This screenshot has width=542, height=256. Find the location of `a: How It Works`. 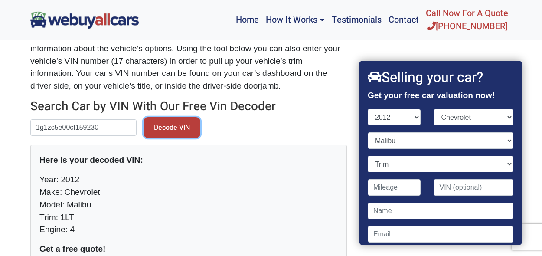

a: How It Works is located at coordinates (295, 20).